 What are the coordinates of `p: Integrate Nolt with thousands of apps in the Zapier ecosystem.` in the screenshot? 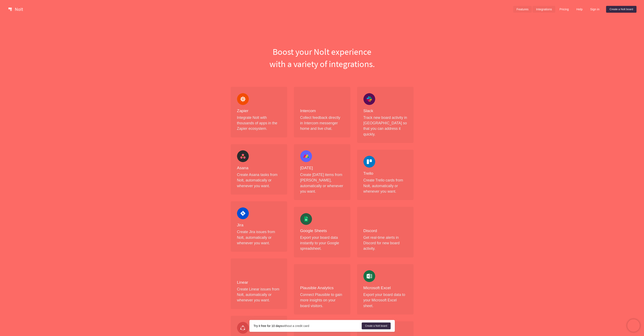 It's located at (259, 123).